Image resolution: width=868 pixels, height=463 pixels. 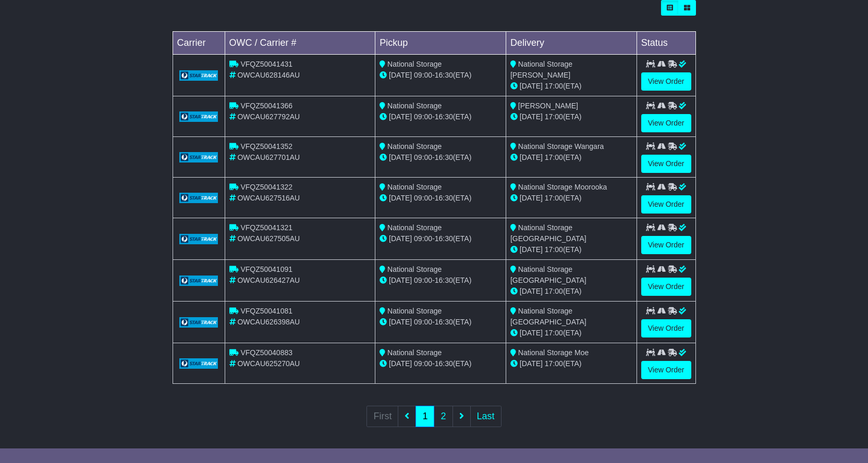 I want to click on span: VFQZ50041431, so click(x=266, y=64).